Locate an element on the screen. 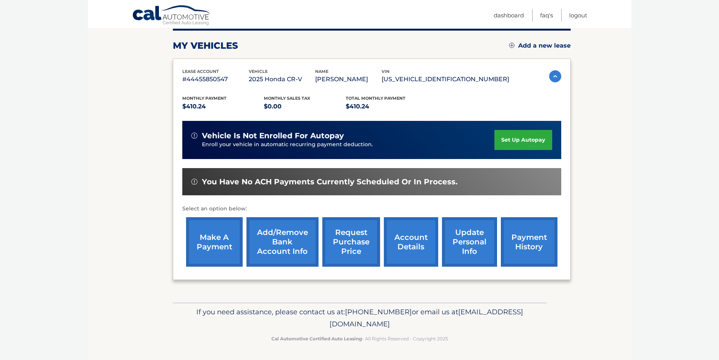 Image resolution: width=719 pixels, height=360 pixels. p: Select an option below: is located at coordinates (372, 209).